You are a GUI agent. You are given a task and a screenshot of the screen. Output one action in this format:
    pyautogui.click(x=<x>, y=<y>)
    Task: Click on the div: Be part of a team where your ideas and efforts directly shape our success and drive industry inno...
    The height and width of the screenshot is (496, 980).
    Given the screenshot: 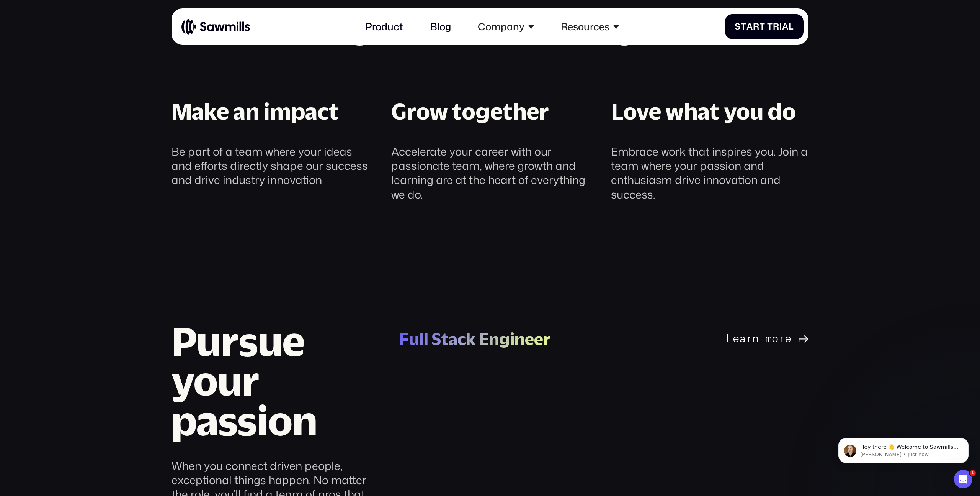 What is the action you would take?
    pyautogui.click(x=270, y=166)
    